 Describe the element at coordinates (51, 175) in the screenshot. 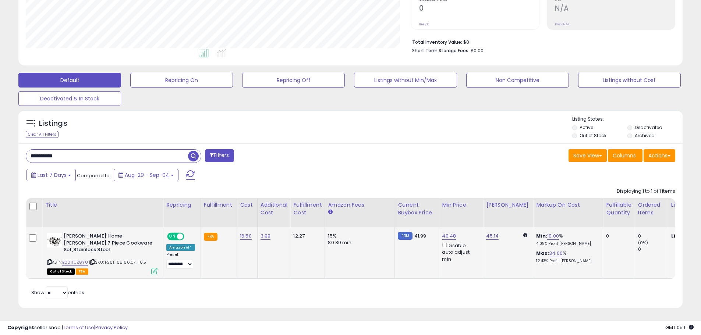

I see `button: Last 7 Days` at that location.